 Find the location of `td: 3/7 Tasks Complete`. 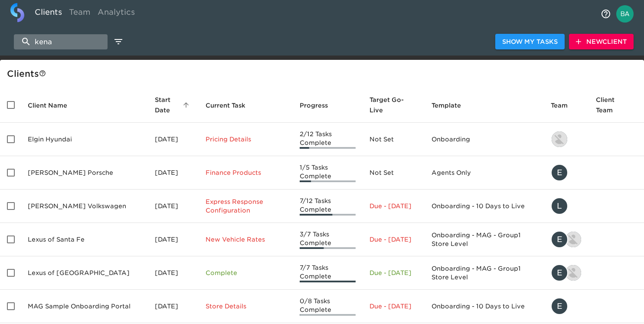

td: 3/7 Tasks Complete is located at coordinates (328, 239).